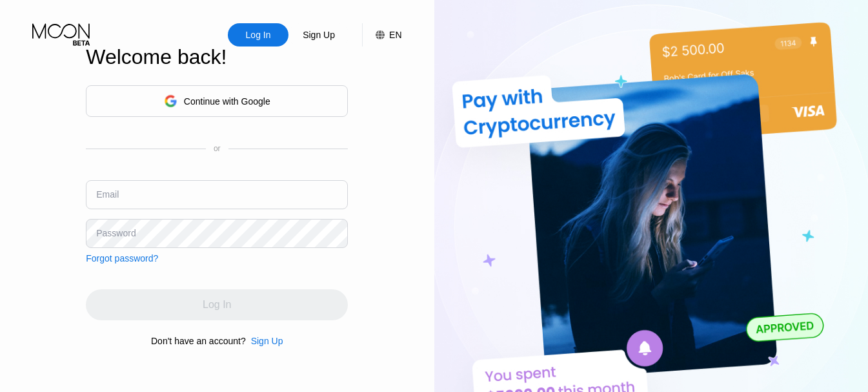 The image size is (868, 392). I want to click on div: Welcome back!, so click(217, 57).